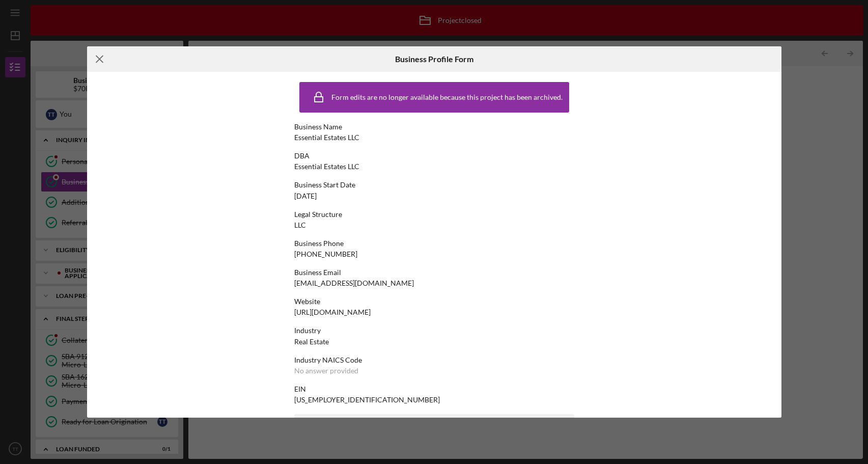 The width and height of the screenshot is (868, 464). What do you see at coordinates (434, 360) in the screenshot?
I see `div: Industry NAICS Code` at bounding box center [434, 360].